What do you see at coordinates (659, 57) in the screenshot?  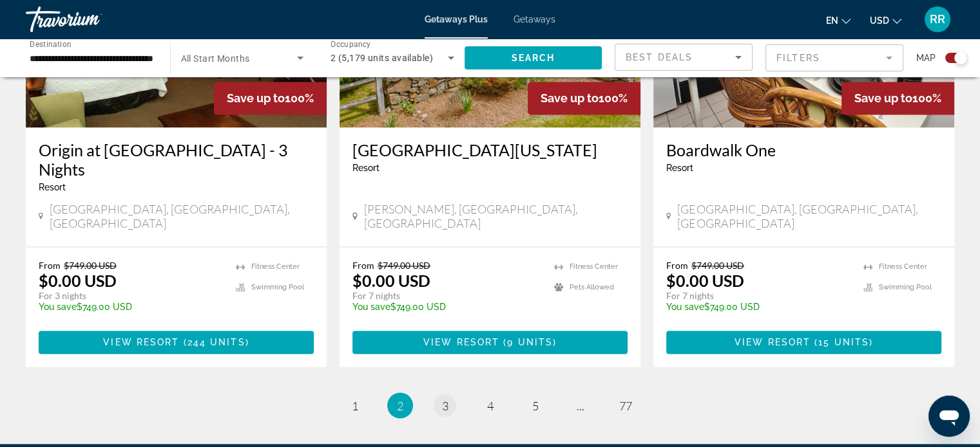 I see `span: Best Deals` at bounding box center [659, 57].